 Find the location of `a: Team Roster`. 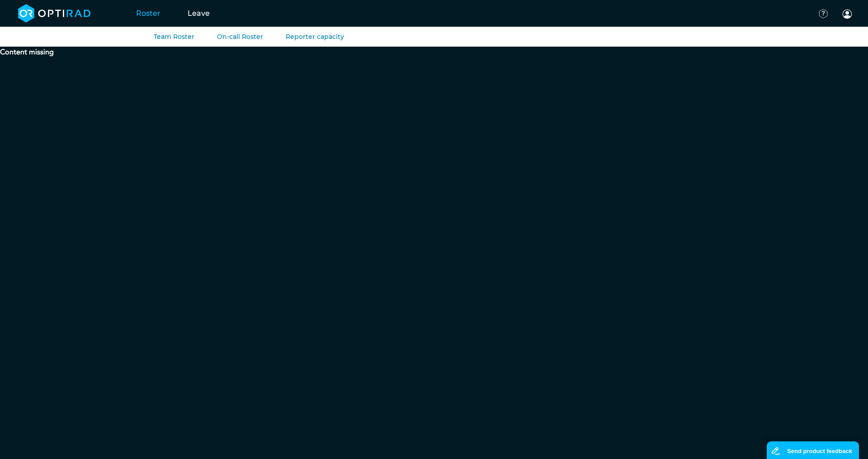

a: Team Roster is located at coordinates (174, 37).